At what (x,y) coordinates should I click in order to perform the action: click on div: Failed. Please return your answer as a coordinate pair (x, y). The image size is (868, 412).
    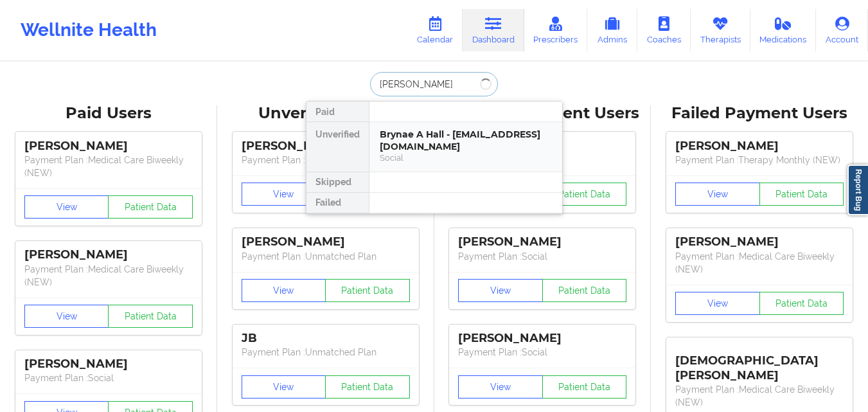
    Looking at the image, I should click on (338, 203).